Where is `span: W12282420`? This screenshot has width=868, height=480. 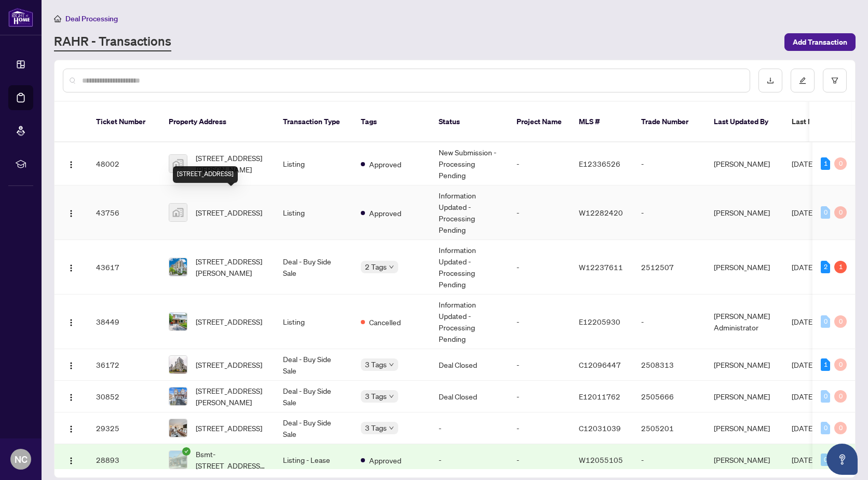
span: W12282420 is located at coordinates (601, 212).